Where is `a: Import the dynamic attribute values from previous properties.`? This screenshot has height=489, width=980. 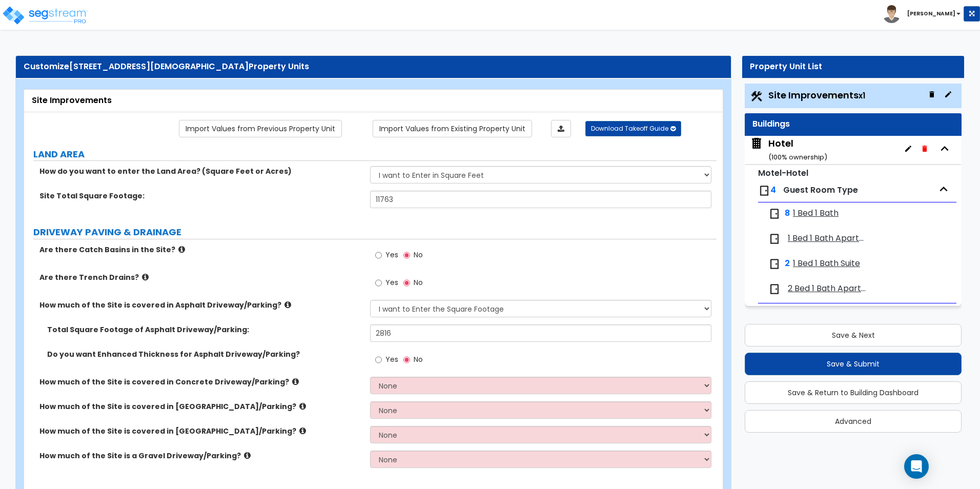
a: Import the dynamic attribute values from previous properties. is located at coordinates (260, 128).